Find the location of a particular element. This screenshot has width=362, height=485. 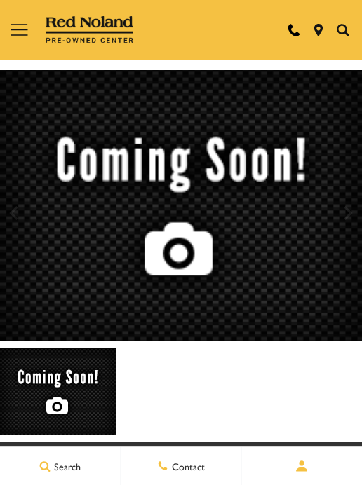

span: Search is located at coordinates (65, 466).